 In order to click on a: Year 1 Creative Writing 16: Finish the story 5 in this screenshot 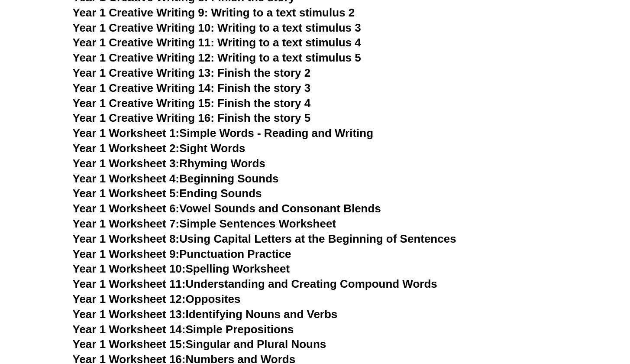, I will do `click(192, 118)`.